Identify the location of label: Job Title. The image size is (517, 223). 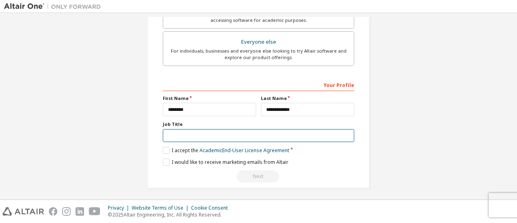
(259, 124).